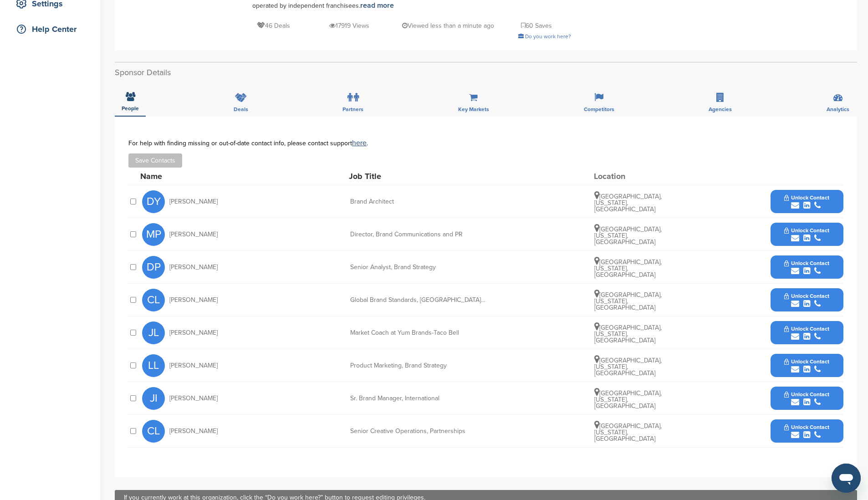 This screenshot has height=500, width=868. Describe the element at coordinates (486, 143) in the screenshot. I see `div: For help with finding missing or out-of-date contact info, please contact support .` at that location.